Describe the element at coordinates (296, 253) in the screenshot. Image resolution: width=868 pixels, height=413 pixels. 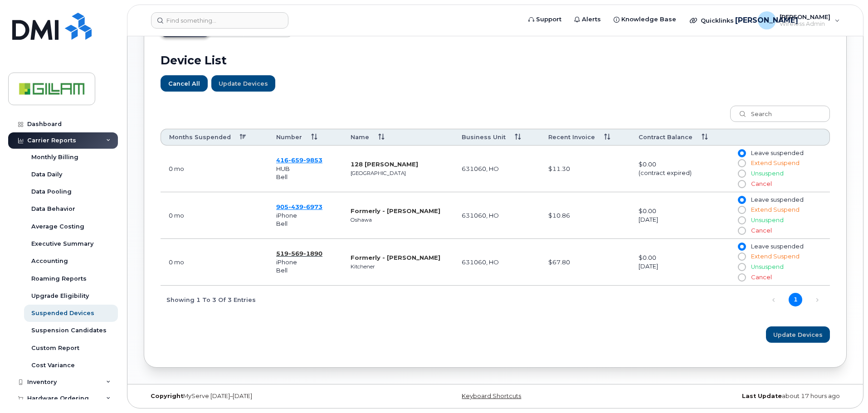
I see `span: 569` at that location.